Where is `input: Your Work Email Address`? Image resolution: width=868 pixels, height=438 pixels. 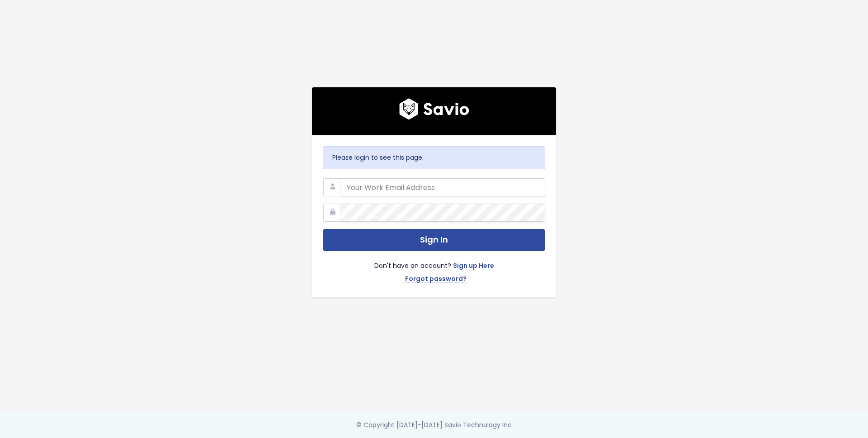 input: Your Work Email Address is located at coordinates (443, 187).